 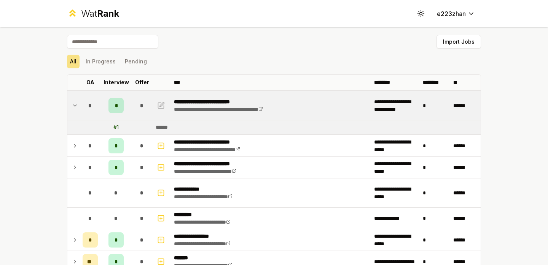 I want to click on button: e223zhan, so click(x=456, y=14).